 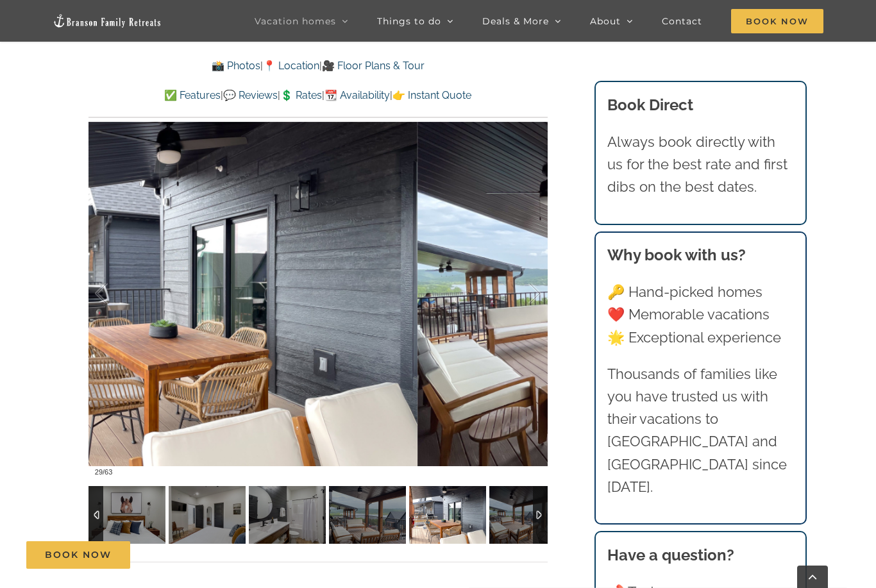 What do you see at coordinates (295, 21) in the screenshot?
I see `span: Vacation homes` at bounding box center [295, 21].